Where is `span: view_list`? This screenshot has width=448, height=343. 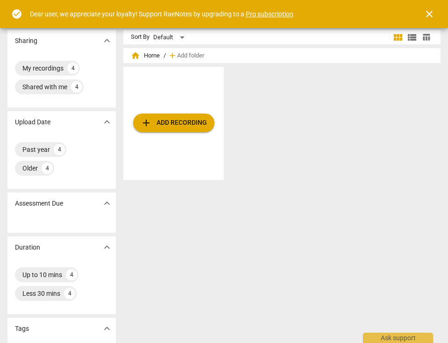
span: view_list is located at coordinates (412, 37).